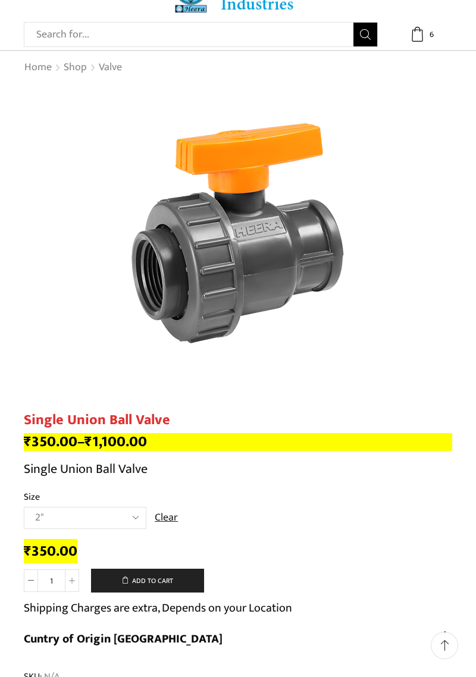 The width and height of the screenshot is (476, 677). Describe the element at coordinates (73, 68) in the screenshot. I see `nav: Breadcrumb` at that location.